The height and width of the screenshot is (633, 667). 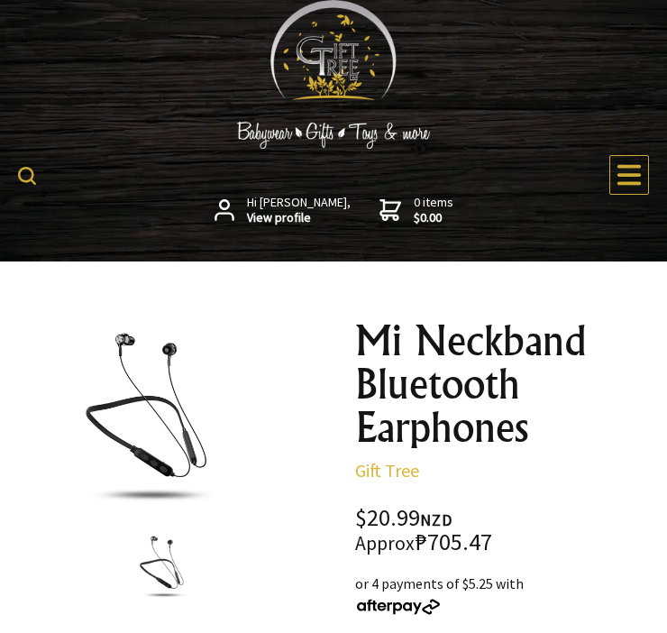 I want to click on div: or 4 payments of $5.25 with, so click(x=497, y=594).